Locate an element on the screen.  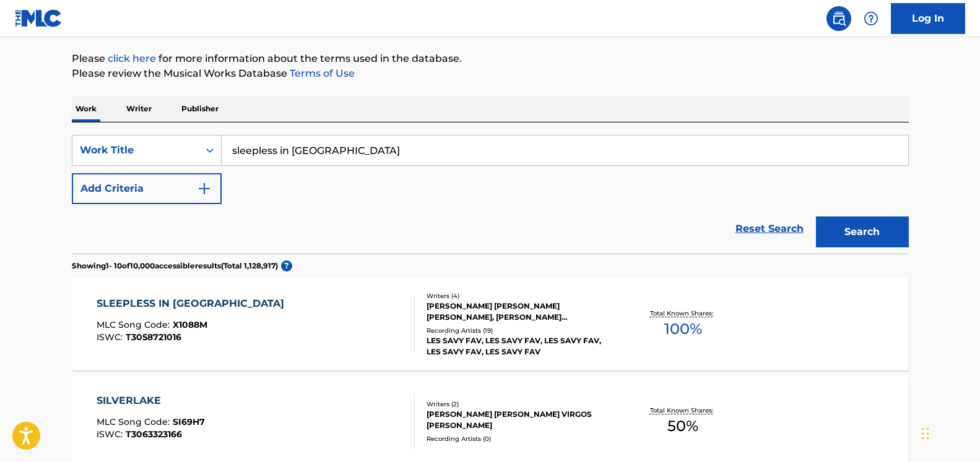
a: Log In is located at coordinates (928, 18).